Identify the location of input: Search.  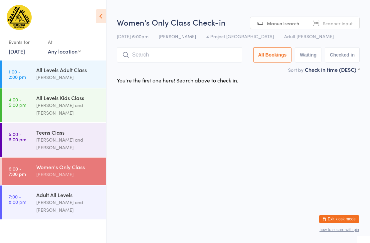
(179, 55).